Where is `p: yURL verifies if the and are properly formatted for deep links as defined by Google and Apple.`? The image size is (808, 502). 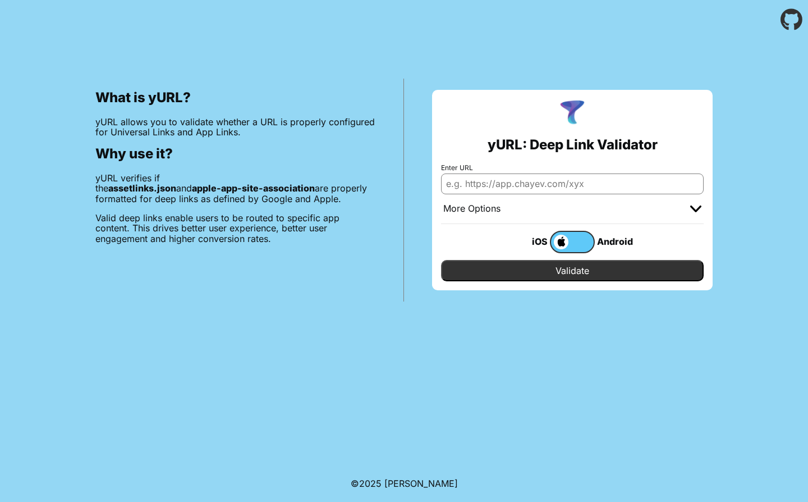 p: yURL verifies if the and are properly formatted for deep links as defined by Google and Apple. is located at coordinates (235, 188).